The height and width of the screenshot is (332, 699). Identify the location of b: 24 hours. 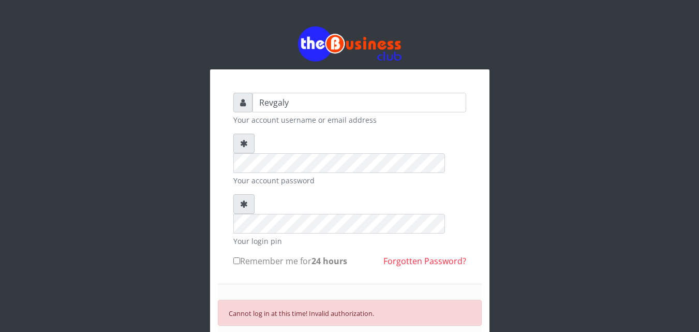
(329, 261).